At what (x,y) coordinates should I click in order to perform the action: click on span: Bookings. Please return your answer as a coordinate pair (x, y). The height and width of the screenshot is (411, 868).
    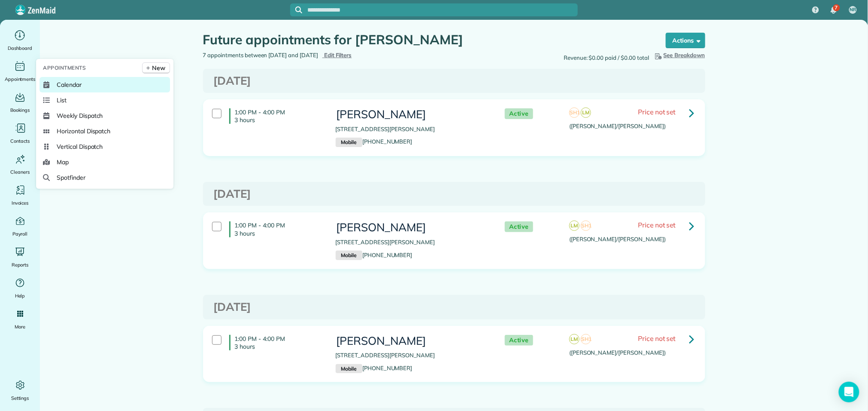
    Looking at the image, I should click on (20, 110).